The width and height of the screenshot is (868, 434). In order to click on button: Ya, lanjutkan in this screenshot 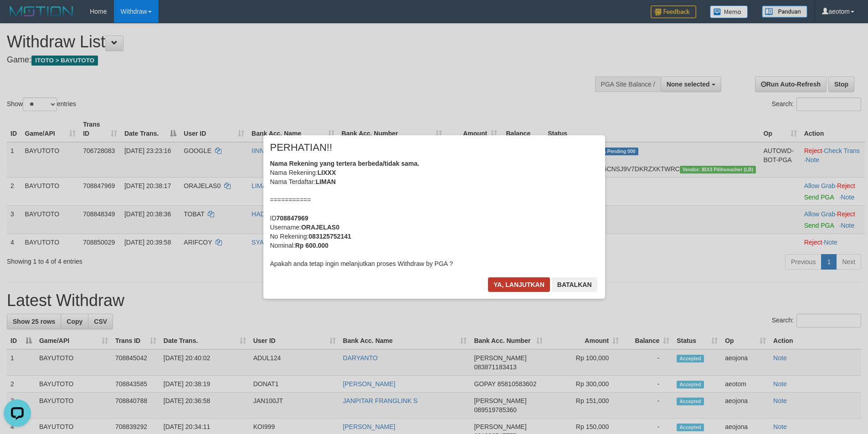, I will do `click(519, 285)`.